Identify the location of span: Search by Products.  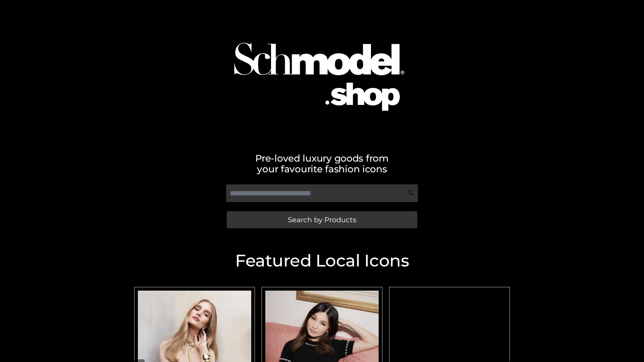
(322, 220).